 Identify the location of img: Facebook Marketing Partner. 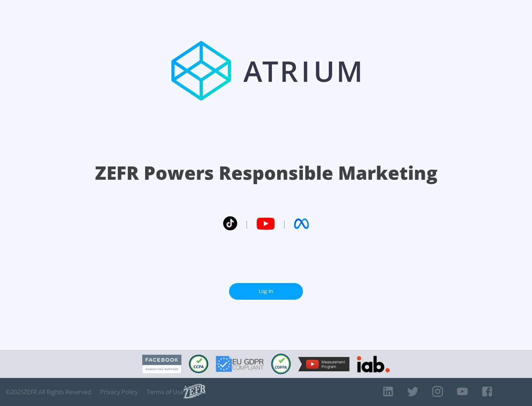
(162, 364).